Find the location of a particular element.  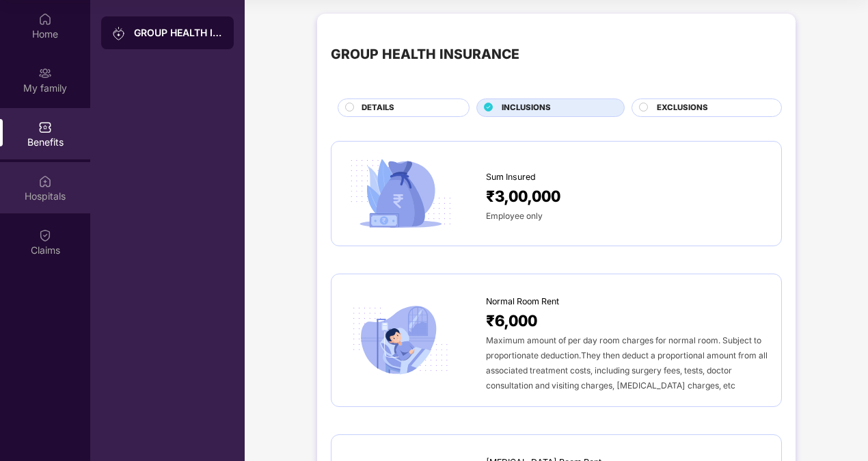

span: Maximum amount of per day room charges for normal room. Subject to proportionate deduction.They t... is located at coordinates (627, 363).